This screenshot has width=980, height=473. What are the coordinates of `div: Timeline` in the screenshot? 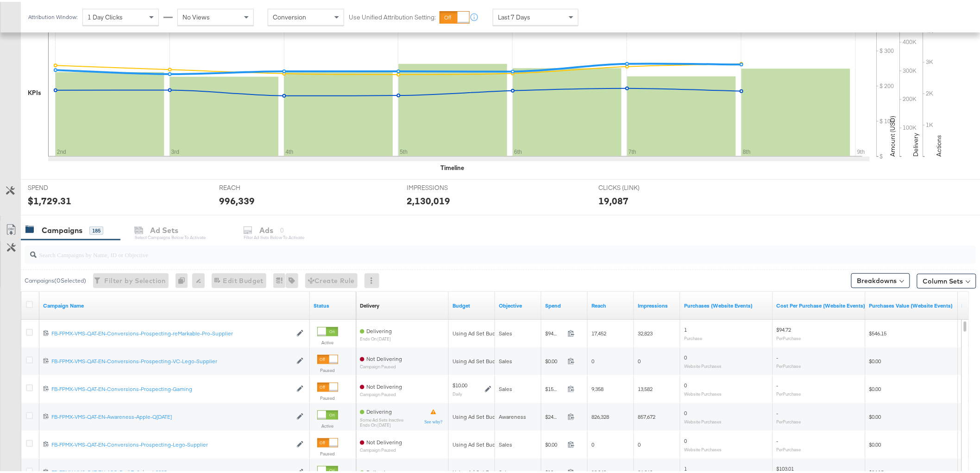 It's located at (452, 166).